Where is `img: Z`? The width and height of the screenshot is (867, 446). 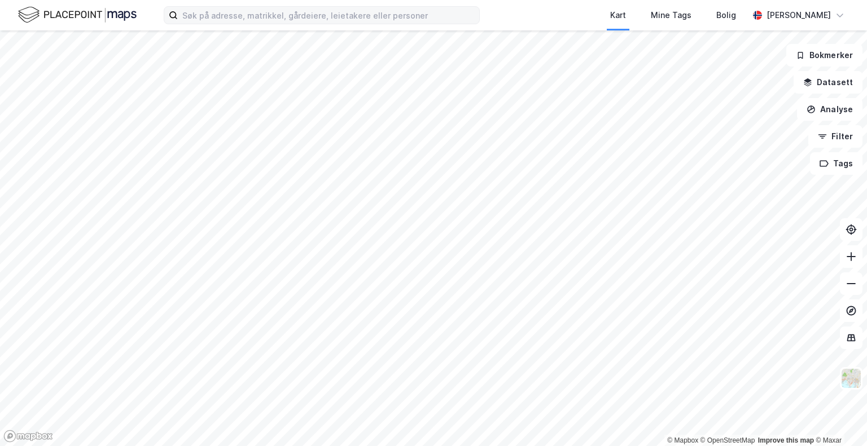
img: Z is located at coordinates (851, 379).